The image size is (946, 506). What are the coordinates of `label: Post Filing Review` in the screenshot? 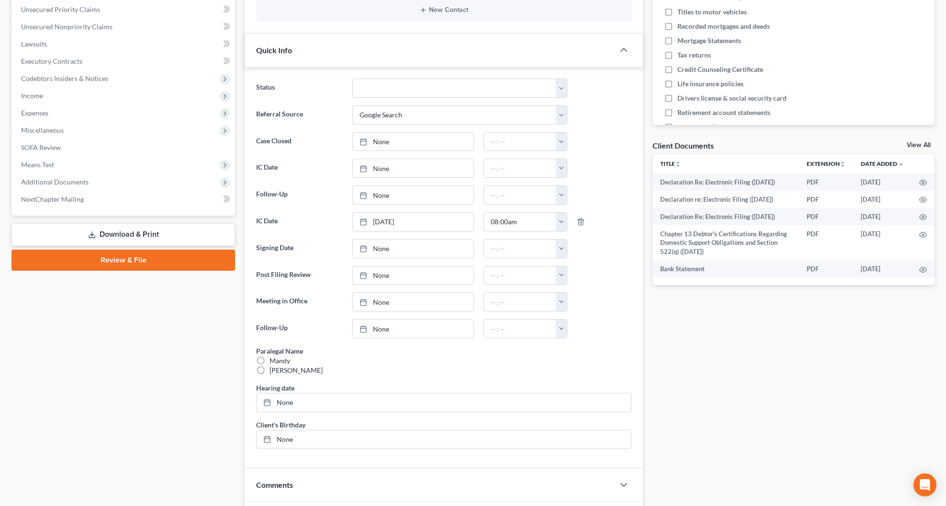 It's located at (299, 275).